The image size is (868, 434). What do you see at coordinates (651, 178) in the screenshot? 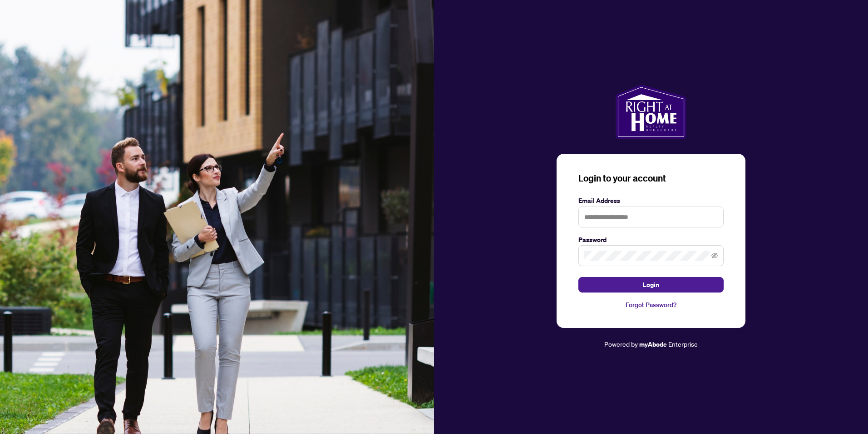
I see `h3: Login to your account` at bounding box center [651, 178].